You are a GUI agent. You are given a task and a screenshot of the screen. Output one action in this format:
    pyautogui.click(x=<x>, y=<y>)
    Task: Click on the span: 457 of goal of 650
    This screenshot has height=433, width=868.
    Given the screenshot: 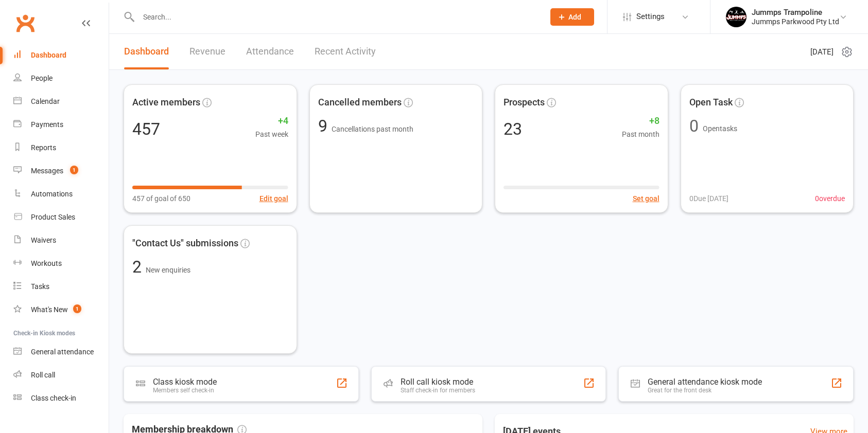 What is the action you would take?
    pyautogui.click(x=161, y=199)
    